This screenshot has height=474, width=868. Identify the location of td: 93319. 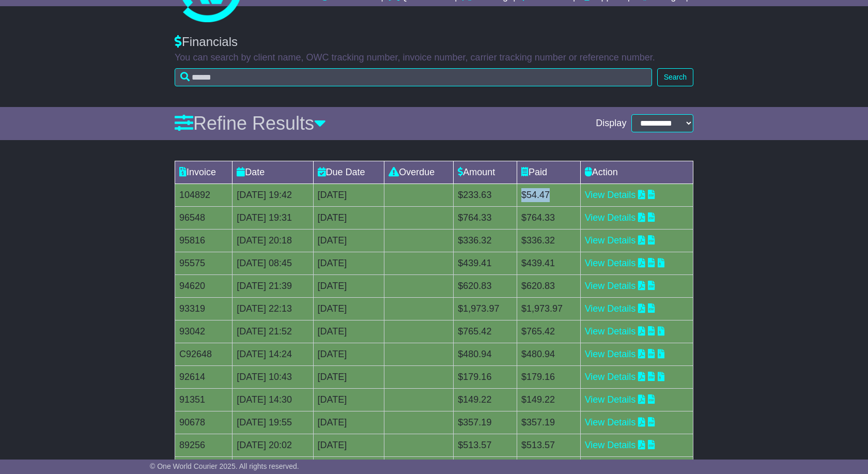
(204, 308).